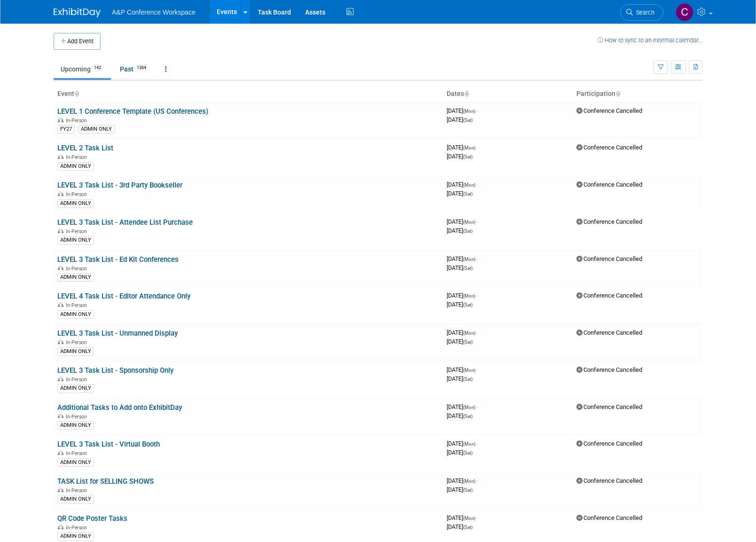 This screenshot has height=542, width=756. What do you see at coordinates (93, 519) in the screenshot?
I see `a: QR Code Poster Tasks` at bounding box center [93, 519].